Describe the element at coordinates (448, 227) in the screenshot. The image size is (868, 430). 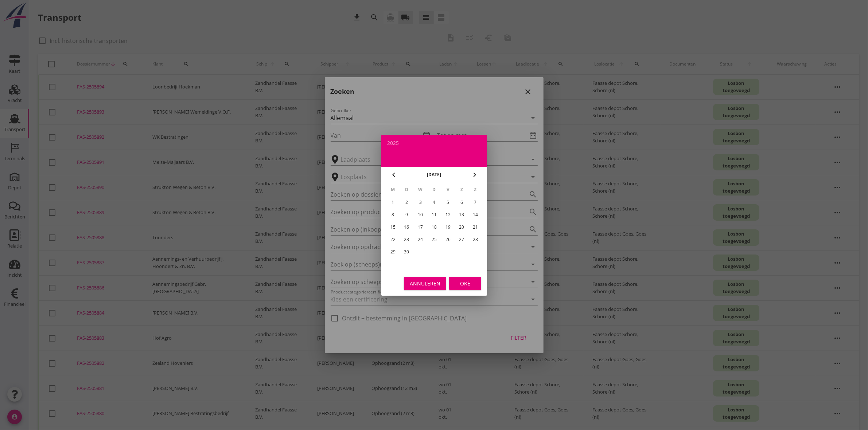
I see `button: 19` at that location.